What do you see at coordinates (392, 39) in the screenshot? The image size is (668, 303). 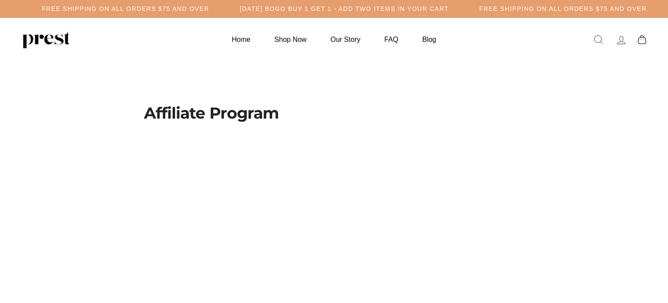 I see `a: FAQ` at bounding box center [392, 39].